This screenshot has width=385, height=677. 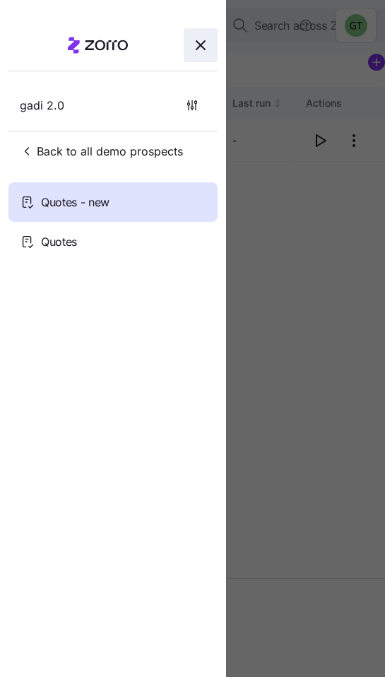 What do you see at coordinates (75, 202) in the screenshot?
I see `span: Quotes - new` at bounding box center [75, 202].